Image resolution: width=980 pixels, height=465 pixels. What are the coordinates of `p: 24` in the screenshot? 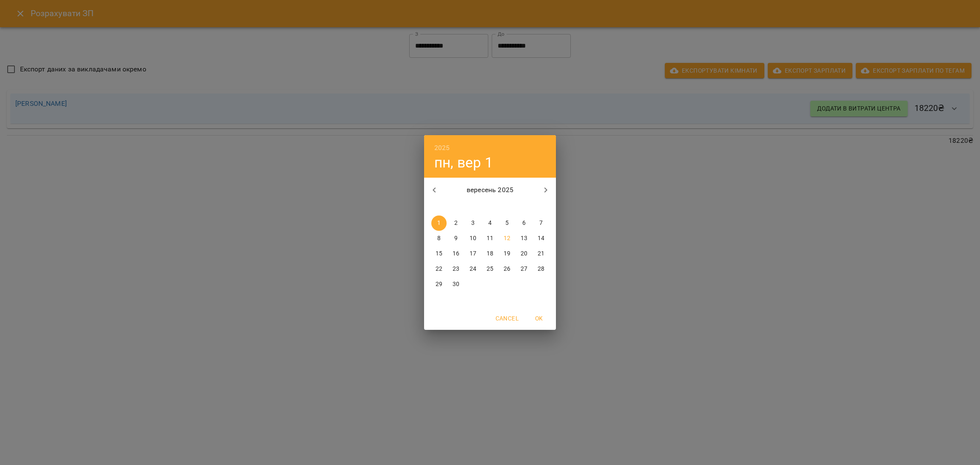 It's located at (473, 269).